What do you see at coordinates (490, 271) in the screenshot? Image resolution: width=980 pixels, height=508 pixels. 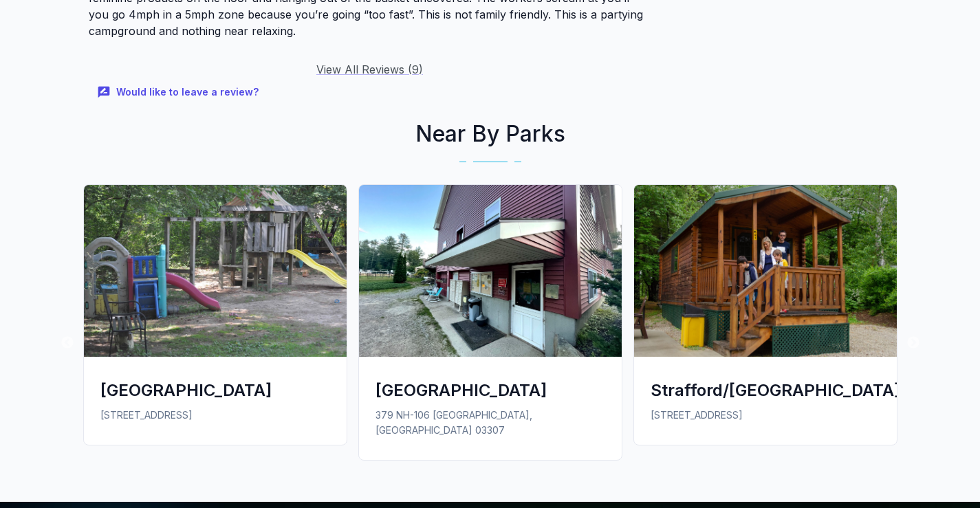 I see `img: Cascade Campground` at bounding box center [490, 271].